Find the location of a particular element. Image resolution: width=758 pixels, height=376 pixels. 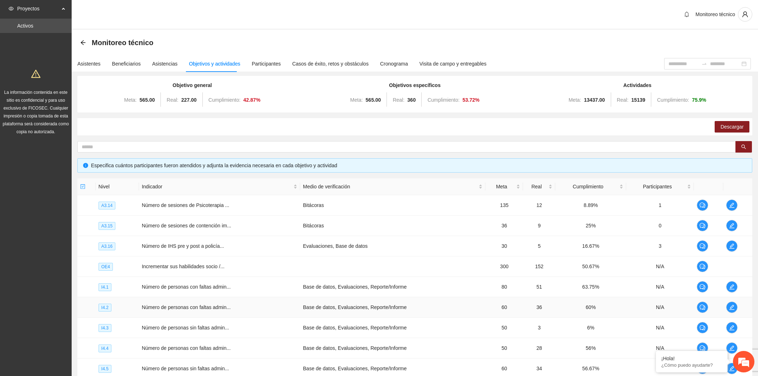

td: 80 is located at coordinates (504, 287).